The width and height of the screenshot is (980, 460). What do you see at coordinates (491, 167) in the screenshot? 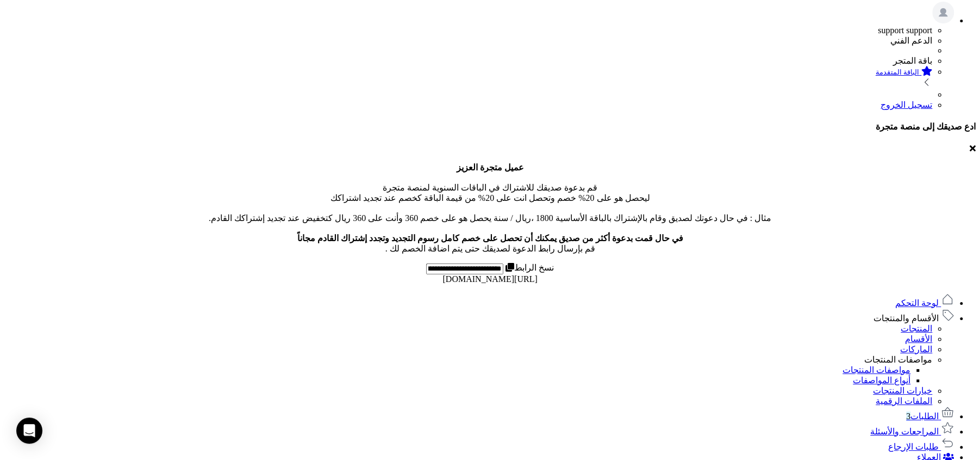
I see `b: عميل متجرة العزيز` at bounding box center [491, 167].